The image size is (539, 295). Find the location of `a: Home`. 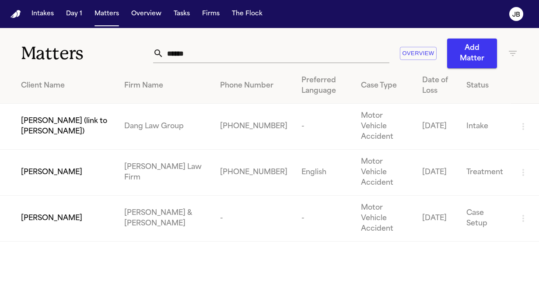

a: Home is located at coordinates (16, 14).